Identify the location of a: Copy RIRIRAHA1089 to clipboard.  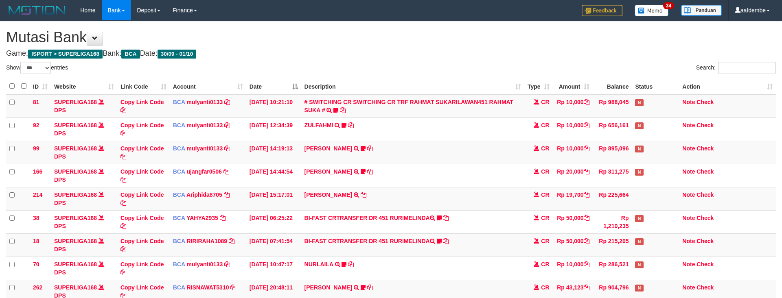
(232, 241).